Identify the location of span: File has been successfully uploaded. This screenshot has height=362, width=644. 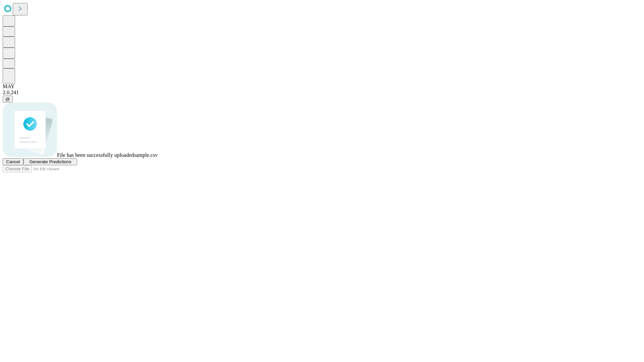
(95, 155).